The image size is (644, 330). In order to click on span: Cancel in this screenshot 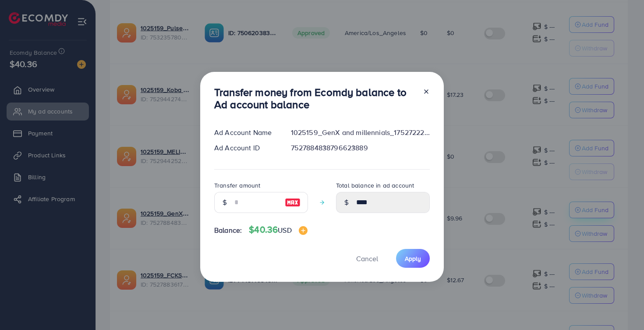, I will do `click(367, 259)`.